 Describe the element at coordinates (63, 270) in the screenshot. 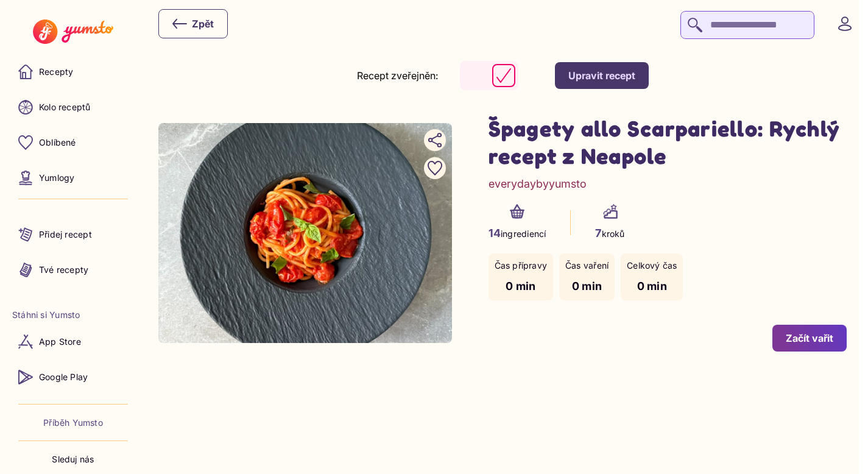

I see `p: Tvé recepty` at that location.